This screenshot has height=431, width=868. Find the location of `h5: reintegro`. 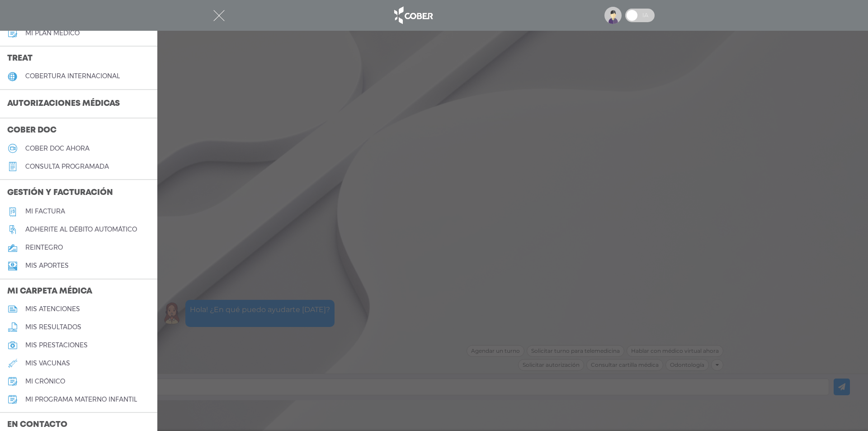

h5: reintegro is located at coordinates (44, 247).